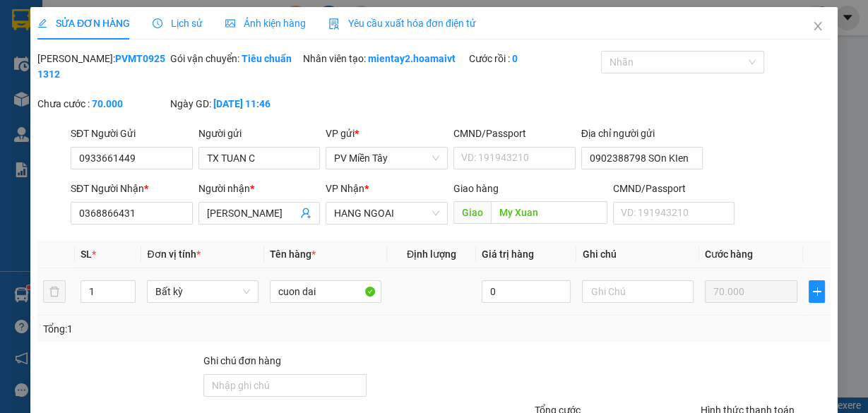  Describe the element at coordinates (386, 134) in the screenshot. I see `div: VP gửi` at that location.